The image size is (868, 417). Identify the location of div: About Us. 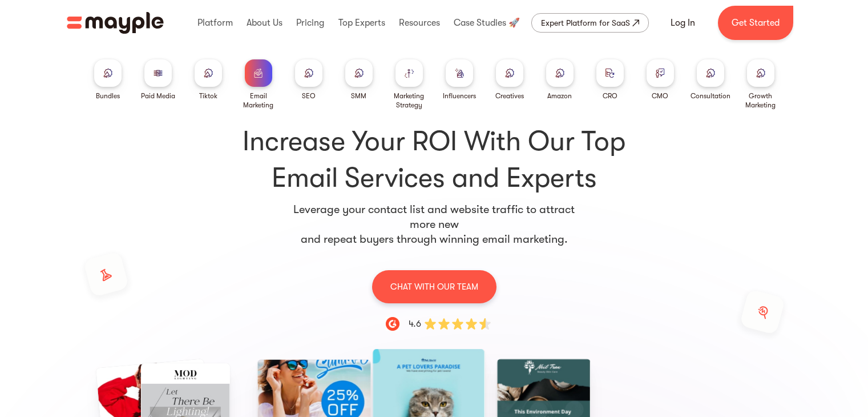
(264, 23).